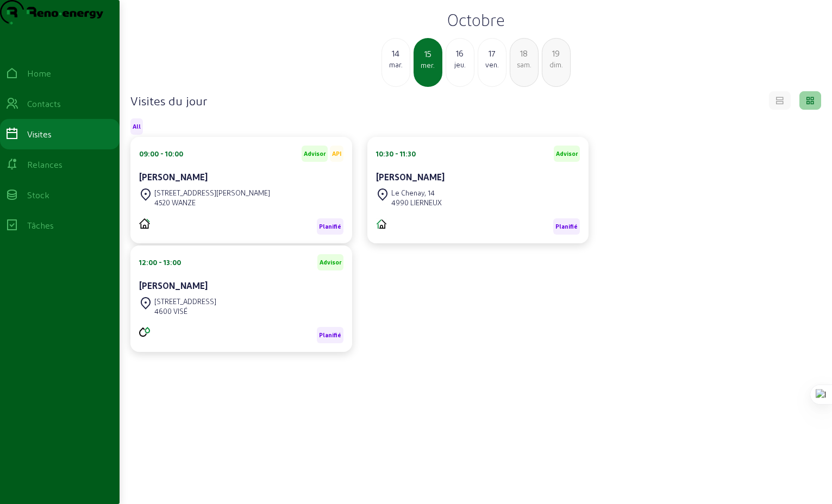 Image resolution: width=832 pixels, height=504 pixels. Describe the element at coordinates (475, 20) in the screenshot. I see `h2: Octobre` at that location.